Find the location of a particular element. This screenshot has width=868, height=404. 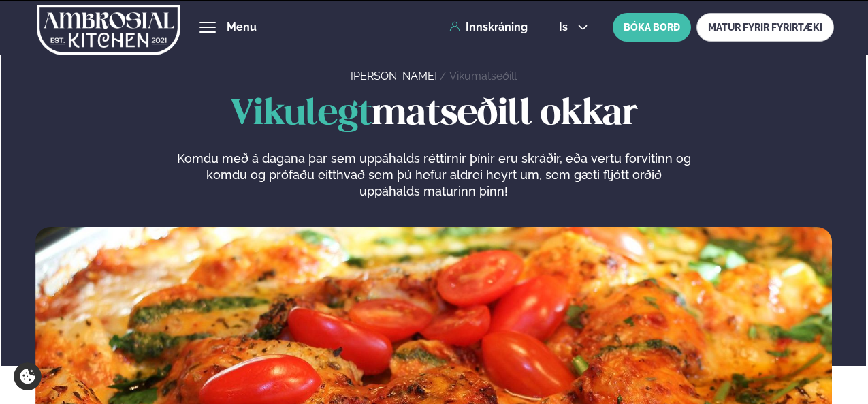

button: BÓKA BORÐ is located at coordinates (652, 27).